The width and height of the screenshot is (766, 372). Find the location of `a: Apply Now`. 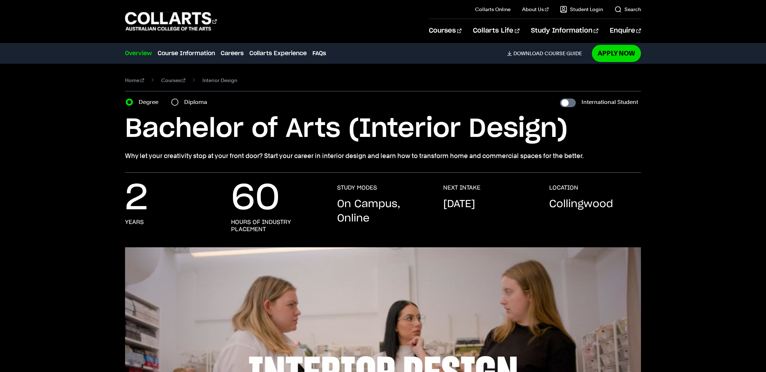

a: Apply Now is located at coordinates (616, 53).